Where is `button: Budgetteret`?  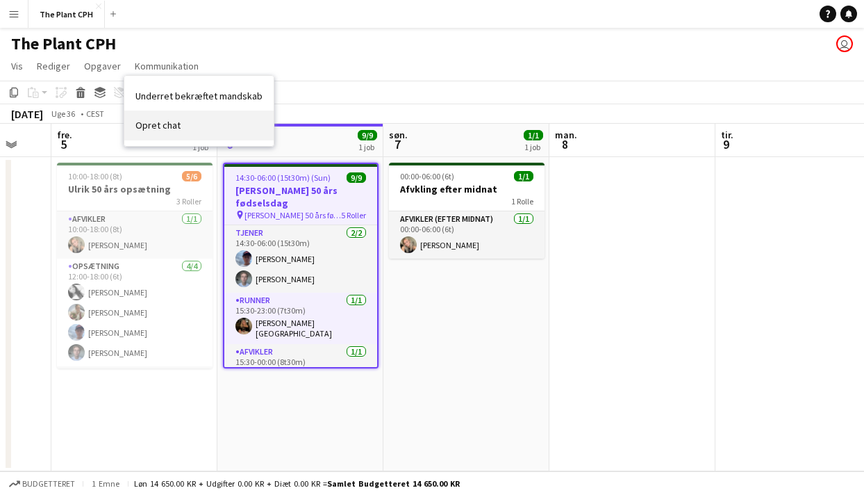
button: Budgetteret is located at coordinates (42, 483).